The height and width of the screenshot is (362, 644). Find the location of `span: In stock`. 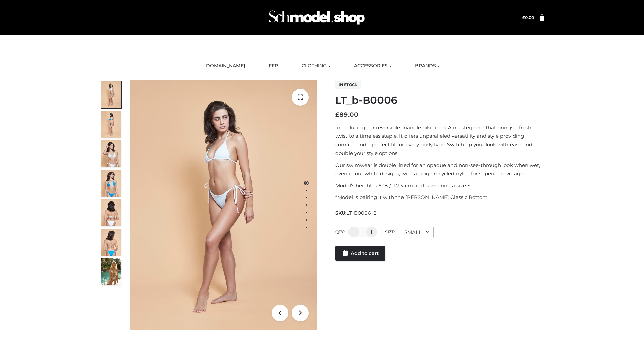

span: In stock is located at coordinates (348, 85).